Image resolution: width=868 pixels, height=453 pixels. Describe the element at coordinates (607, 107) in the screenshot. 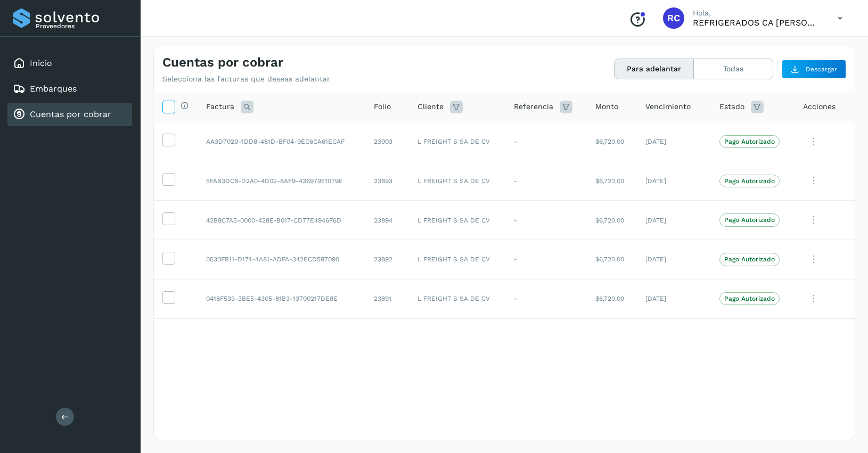

I see `span: Monto` at that location.